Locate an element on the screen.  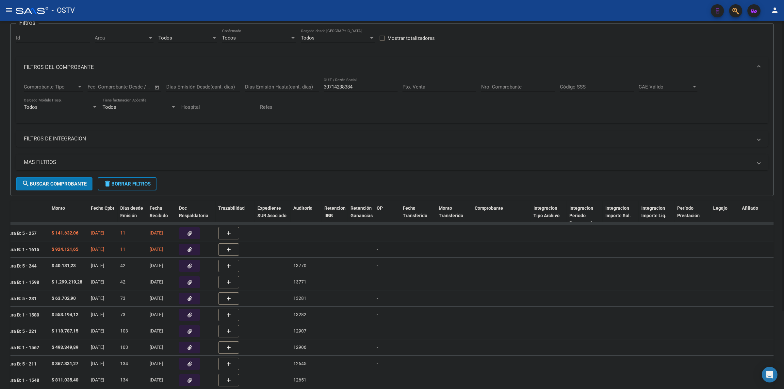
input: Fecha inicio is located at coordinates (101, 87).